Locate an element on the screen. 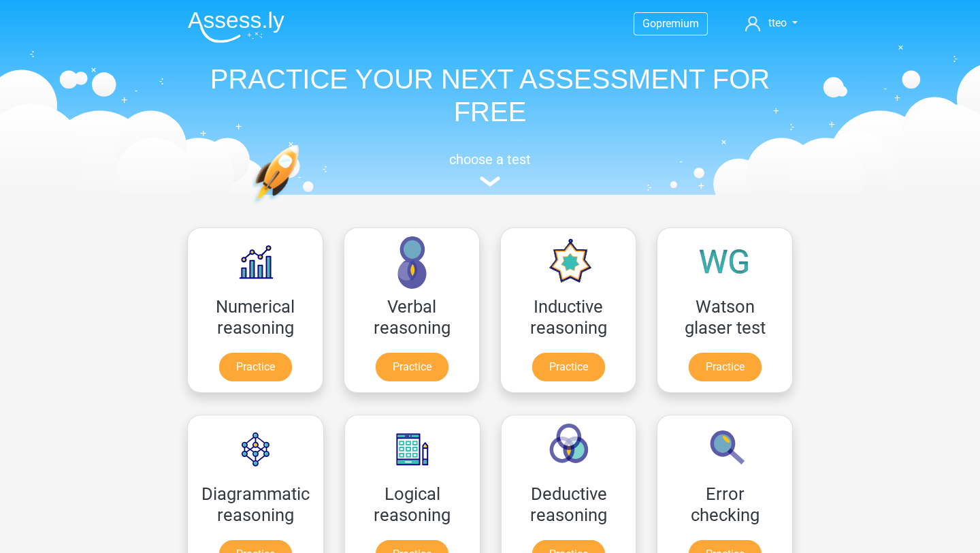 Image resolution: width=980 pixels, height=553 pixels. a: choose a test is located at coordinates (490, 169).